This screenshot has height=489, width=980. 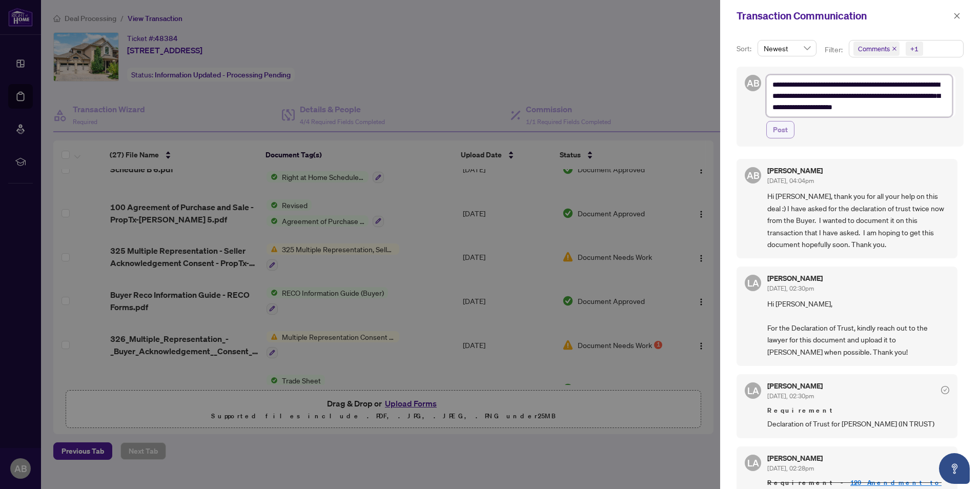 I want to click on span: Requirement, so click(x=858, y=411).